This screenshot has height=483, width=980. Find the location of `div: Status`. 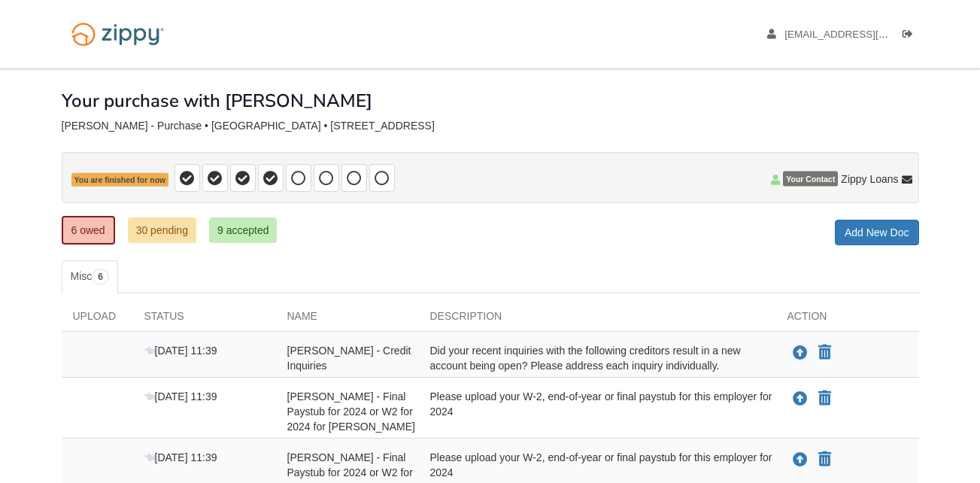

div: Status is located at coordinates (205, 320).